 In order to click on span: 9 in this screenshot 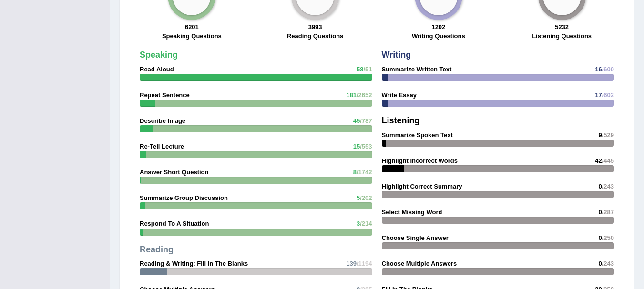, I will do `click(600, 135)`.